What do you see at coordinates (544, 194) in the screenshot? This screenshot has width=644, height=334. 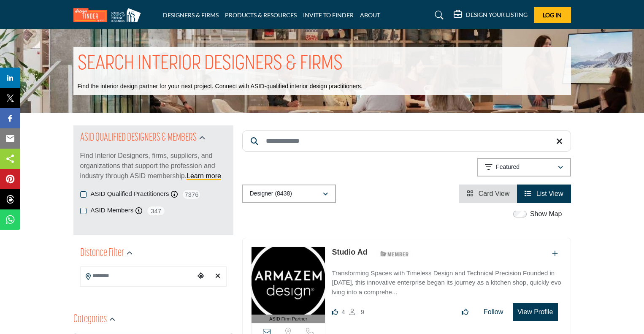 I see `li: List View` at bounding box center [544, 194].